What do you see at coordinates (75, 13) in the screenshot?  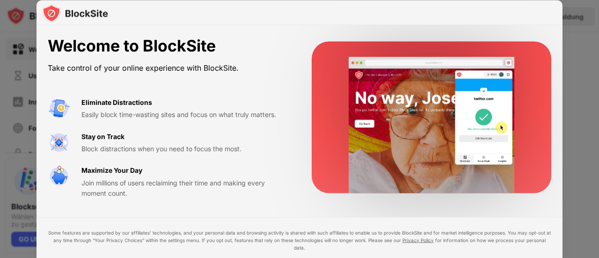 I see `img: logo-blocksite.svg` at bounding box center [75, 13].